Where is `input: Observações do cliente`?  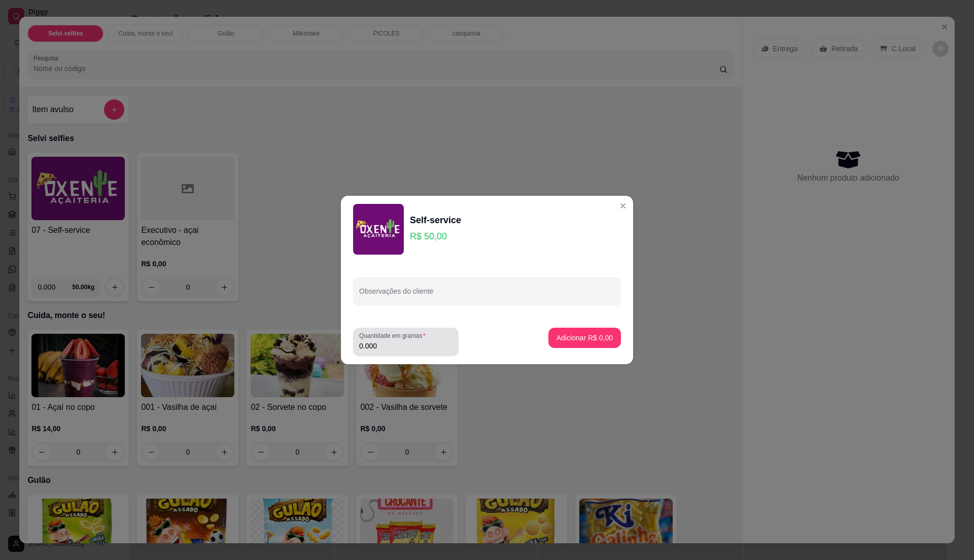
input: Observações do cliente is located at coordinates (487, 295).